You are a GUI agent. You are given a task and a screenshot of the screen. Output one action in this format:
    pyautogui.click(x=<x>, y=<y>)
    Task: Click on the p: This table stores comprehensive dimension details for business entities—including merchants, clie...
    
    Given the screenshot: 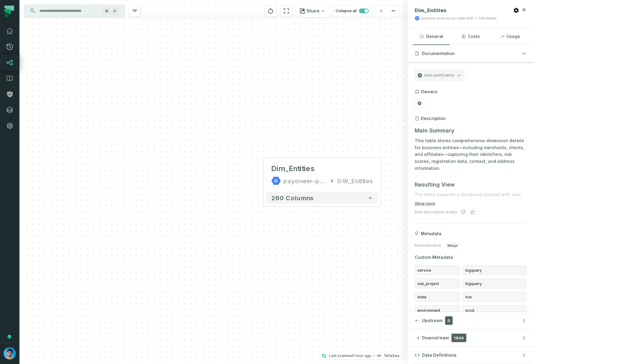 What is the action you would take?
    pyautogui.click(x=471, y=155)
    